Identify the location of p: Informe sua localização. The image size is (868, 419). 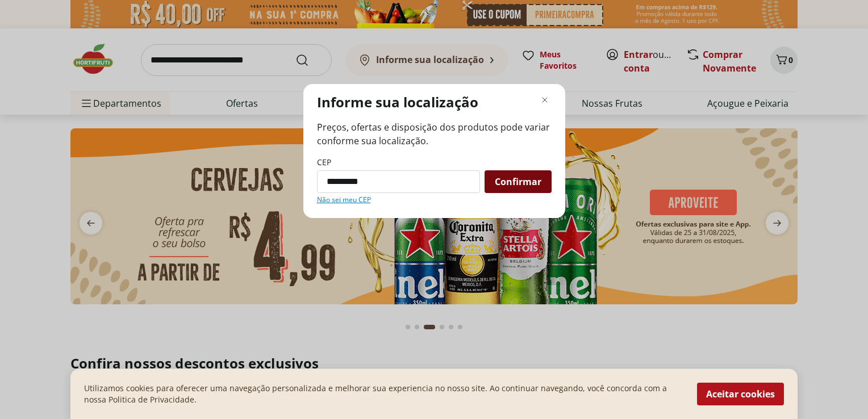
(398, 102).